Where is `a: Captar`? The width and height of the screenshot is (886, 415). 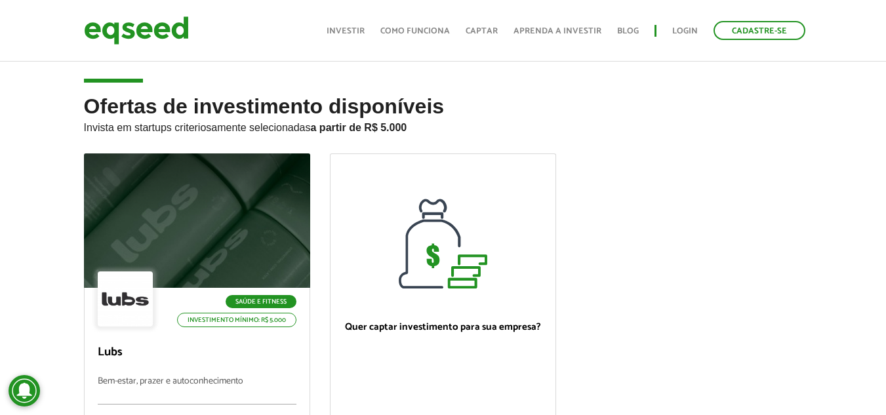
a: Captar is located at coordinates (481, 31).